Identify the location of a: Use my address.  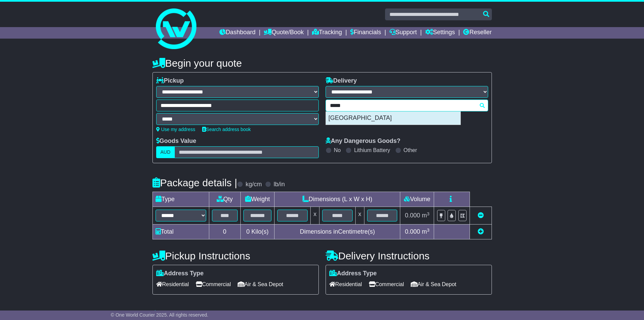
(175, 129).